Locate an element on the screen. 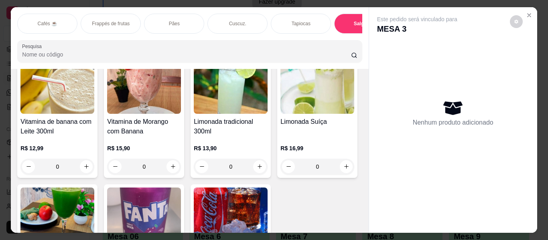 This screenshot has height=240, width=548. p: R$ 16,99 is located at coordinates (317, 148).